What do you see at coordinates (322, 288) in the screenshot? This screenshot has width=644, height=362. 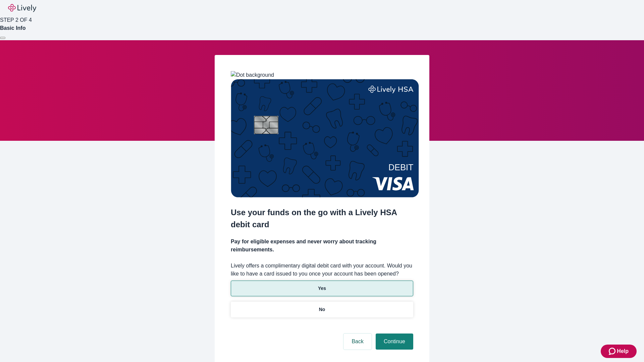 I see `button: Yes` at bounding box center [322, 288].